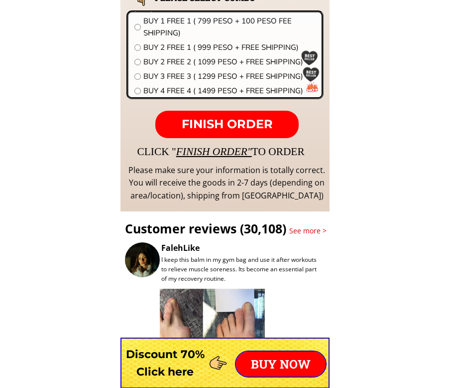  What do you see at coordinates (230, 91) in the screenshot?
I see `span: BUY 4 FREE 4 ( 1499 PESO + FREE SHIPPING)` at bounding box center [230, 91].